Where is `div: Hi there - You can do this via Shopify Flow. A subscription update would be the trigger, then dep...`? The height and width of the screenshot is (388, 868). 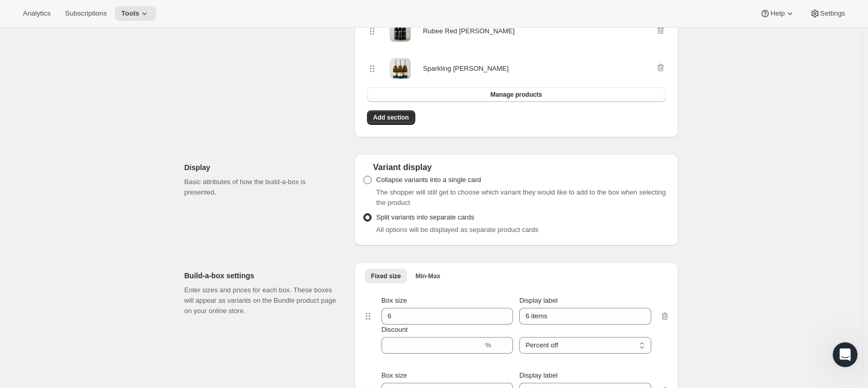
div: Hi there - You can do this via Shopify Flow. A subscription update would be the trigger, then dep... is located at coordinates (89, 234).